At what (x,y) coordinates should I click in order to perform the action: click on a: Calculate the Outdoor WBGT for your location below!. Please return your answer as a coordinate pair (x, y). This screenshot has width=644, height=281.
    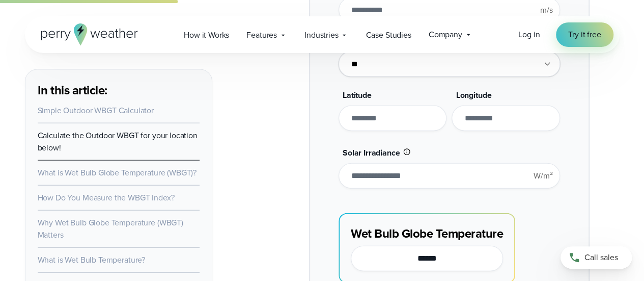
    Looking at the image, I should click on (118, 141).